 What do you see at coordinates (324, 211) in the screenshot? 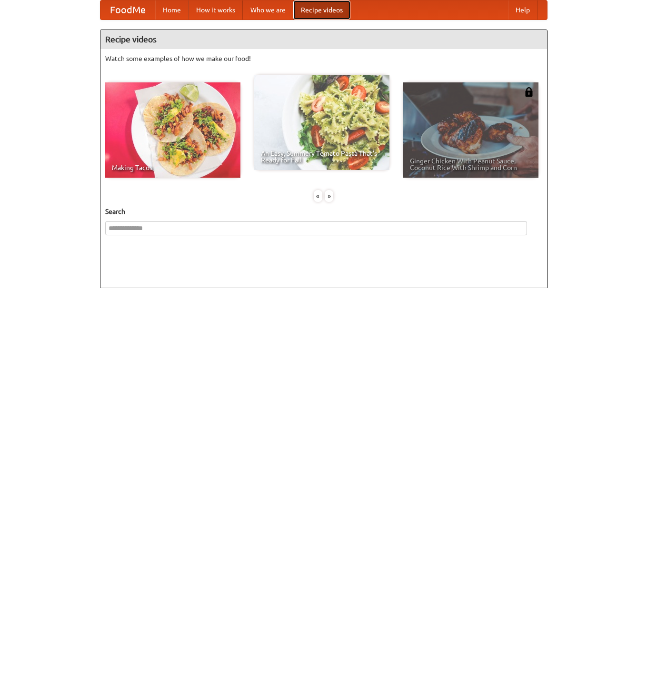
I see `h5: Search` at bounding box center [324, 211].